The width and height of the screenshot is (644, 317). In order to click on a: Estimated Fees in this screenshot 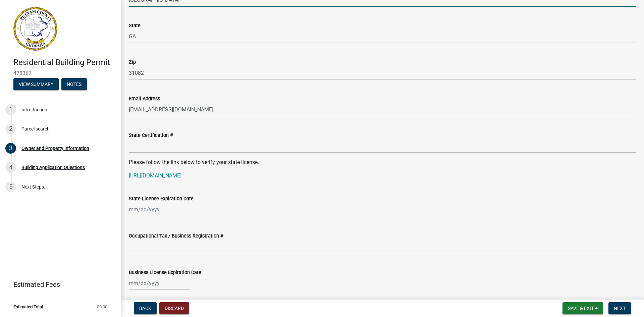, I will do `click(58, 284)`.